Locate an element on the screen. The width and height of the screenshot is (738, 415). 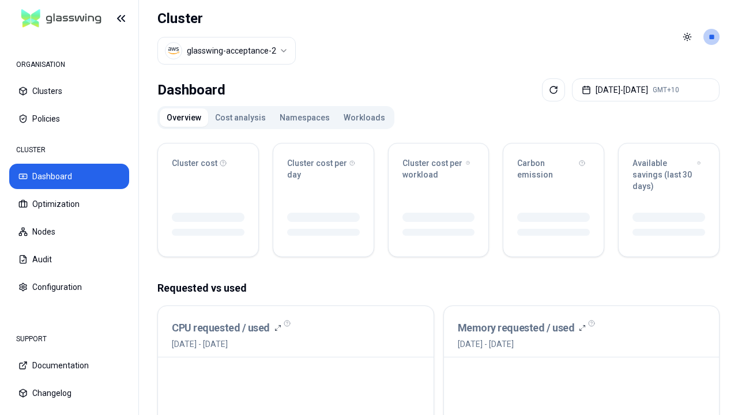
div: Cluster cost is located at coordinates (208, 163).